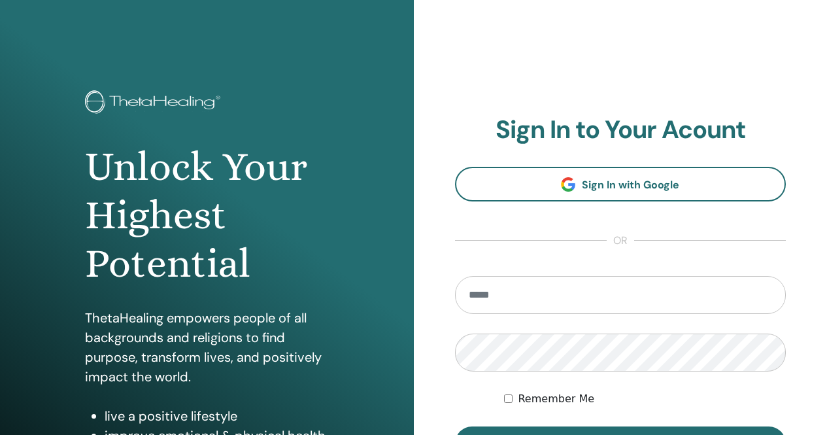  Describe the element at coordinates (620, 184) in the screenshot. I see `a: Sign In with Google` at that location.